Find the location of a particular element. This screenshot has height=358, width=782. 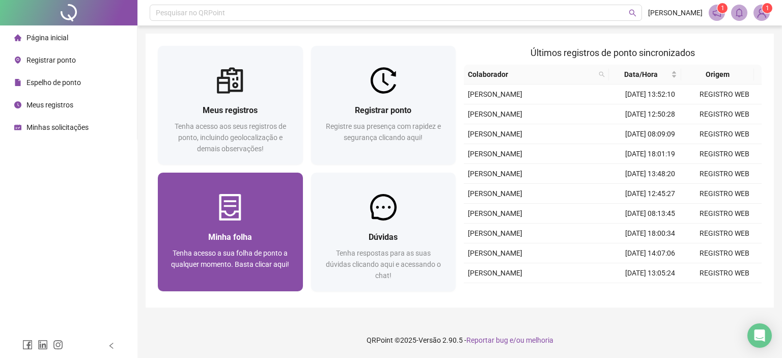

span: environment is located at coordinates (18, 60).